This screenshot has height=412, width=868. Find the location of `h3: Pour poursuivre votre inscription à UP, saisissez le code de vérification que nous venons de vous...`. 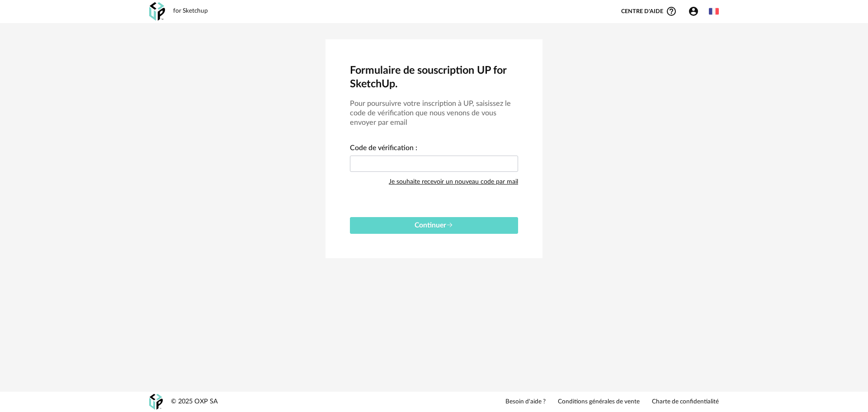

h3: Pour poursuivre votre inscription à UP, saisissez le code de vérification que nous venons de vous... is located at coordinates (434, 113).